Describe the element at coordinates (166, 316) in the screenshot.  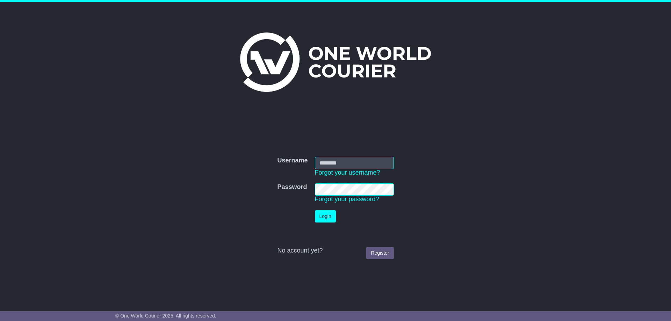
I see `span: © One World Courier 2025. All rights reserved.` at that location.